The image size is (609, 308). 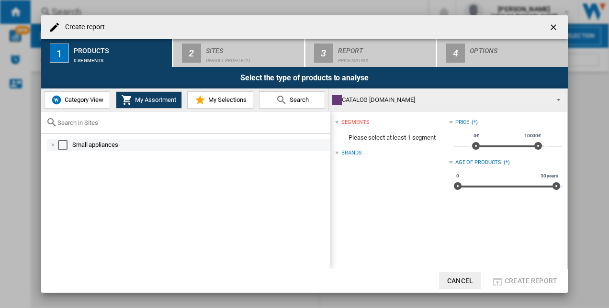 What do you see at coordinates (192, 53) in the screenshot?
I see `div: 2` at bounding box center [192, 53].